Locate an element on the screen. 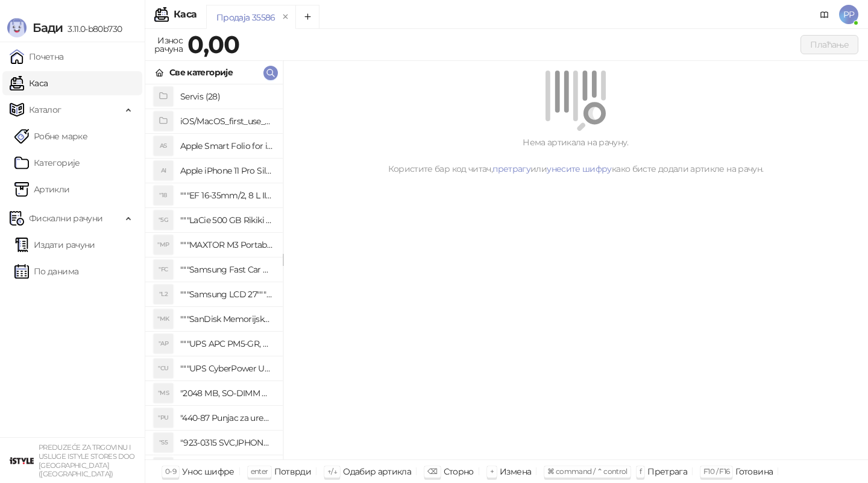 The height and width of the screenshot is (483, 868). h4: "923-0448 SVC,IPHONE,TOURQUE DRIVER KIT .65KGF- CM Šrafciger " is located at coordinates (227, 468).